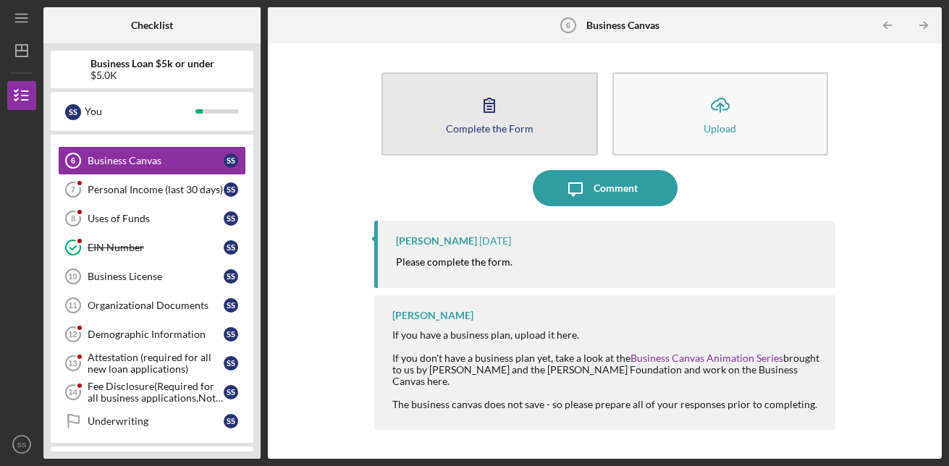 This screenshot has width=949, height=466. What do you see at coordinates (152, 219) in the screenshot?
I see `a: 8Uses of FundsSS` at bounding box center [152, 219].